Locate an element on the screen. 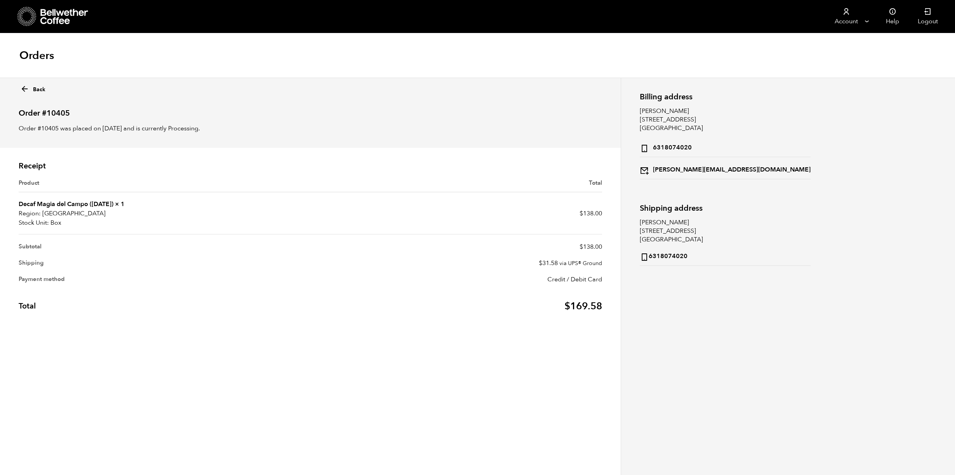 This screenshot has height=475, width=955. span: 31.58 is located at coordinates (548, 263).